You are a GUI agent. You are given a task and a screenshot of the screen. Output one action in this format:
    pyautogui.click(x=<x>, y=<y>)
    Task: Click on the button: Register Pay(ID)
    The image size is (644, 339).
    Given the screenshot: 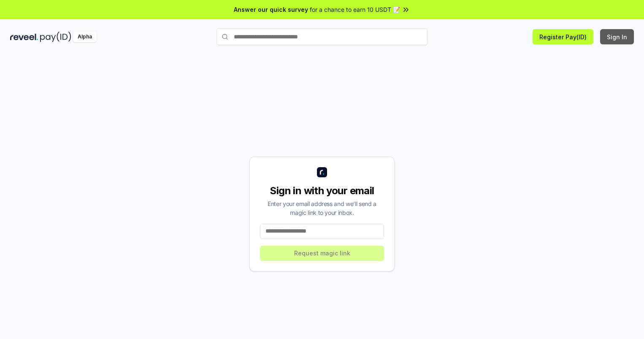 What is the action you would take?
    pyautogui.click(x=563, y=37)
    